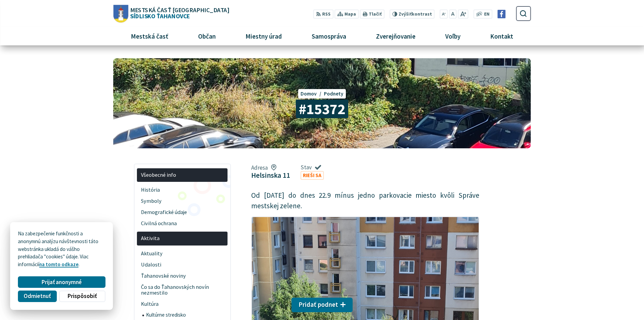 The image size is (644, 320). Describe the element at coordinates (207, 36) in the screenshot. I see `a: Občan` at that location.